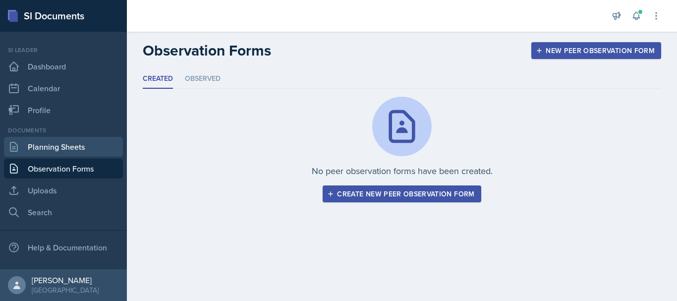  Describe the element at coordinates (63, 66) in the screenshot. I see `a: Dashboard` at that location.